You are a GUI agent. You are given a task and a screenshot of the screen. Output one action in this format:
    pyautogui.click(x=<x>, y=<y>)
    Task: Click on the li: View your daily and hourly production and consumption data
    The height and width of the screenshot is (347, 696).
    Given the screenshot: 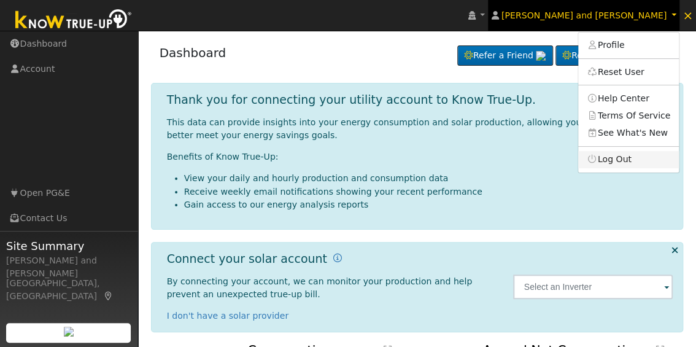 What is the action you would take?
    pyautogui.click(x=428, y=178)
    